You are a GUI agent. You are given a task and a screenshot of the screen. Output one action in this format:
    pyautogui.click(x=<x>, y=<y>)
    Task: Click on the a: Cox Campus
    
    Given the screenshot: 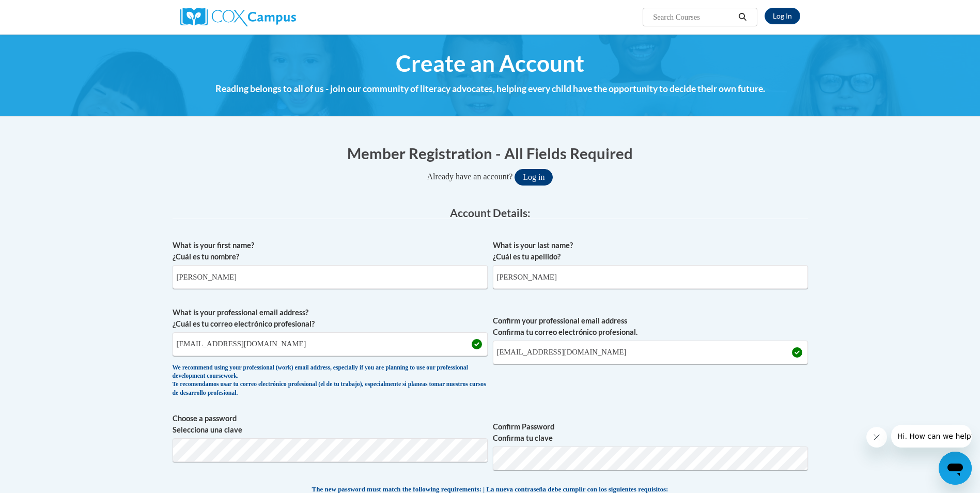 What is the action you would take?
    pyautogui.click(x=238, y=17)
    